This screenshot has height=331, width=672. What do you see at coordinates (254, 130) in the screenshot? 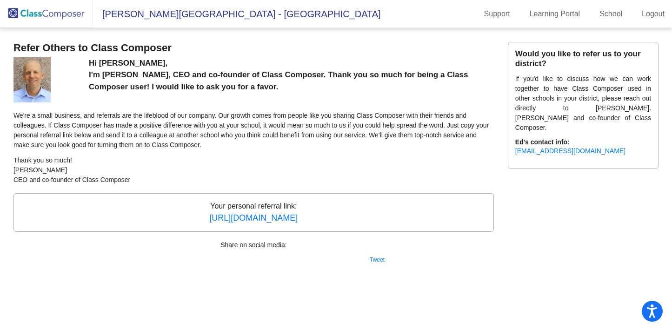
I see `p: We're a small business, and referrals are the lifeblood of our company. Our growth comes from peo...` at bounding box center [254, 130].